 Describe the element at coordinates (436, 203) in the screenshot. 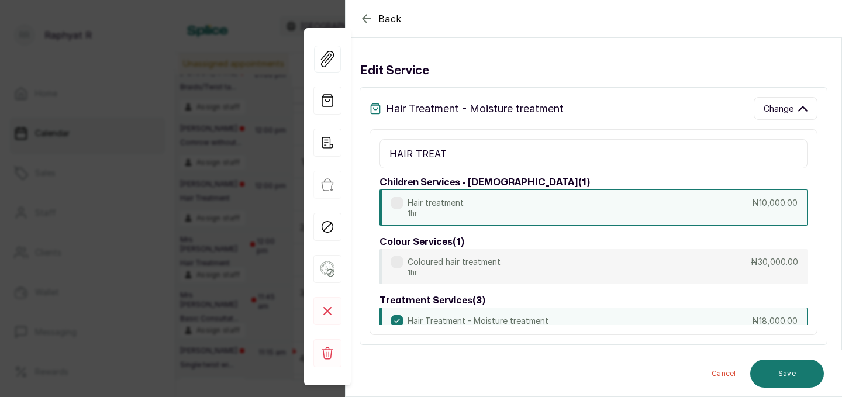

I see `p: Hair treatment` at that location.